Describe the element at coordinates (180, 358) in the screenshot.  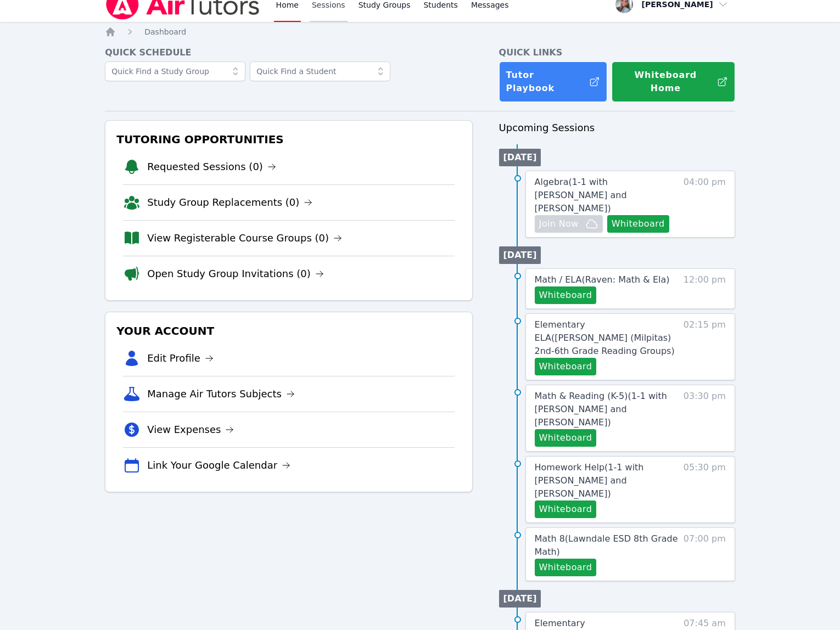
I see `a: Edit Profile` at that location.